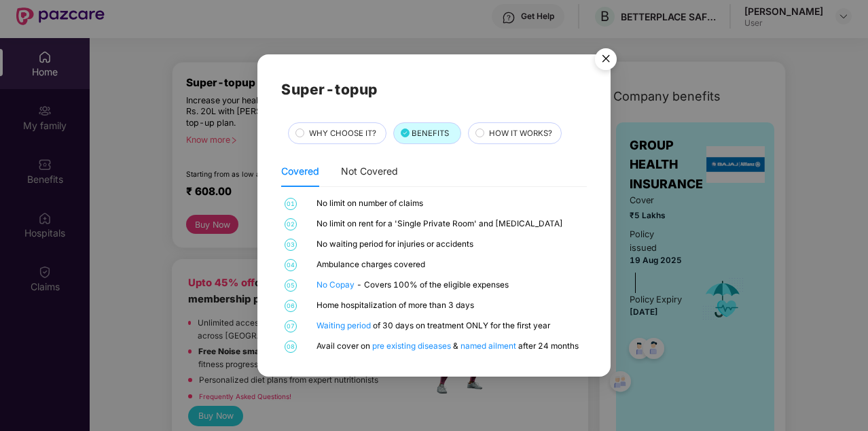  What do you see at coordinates (412, 346) in the screenshot?
I see `a: pre existing diseases` at bounding box center [412, 346].